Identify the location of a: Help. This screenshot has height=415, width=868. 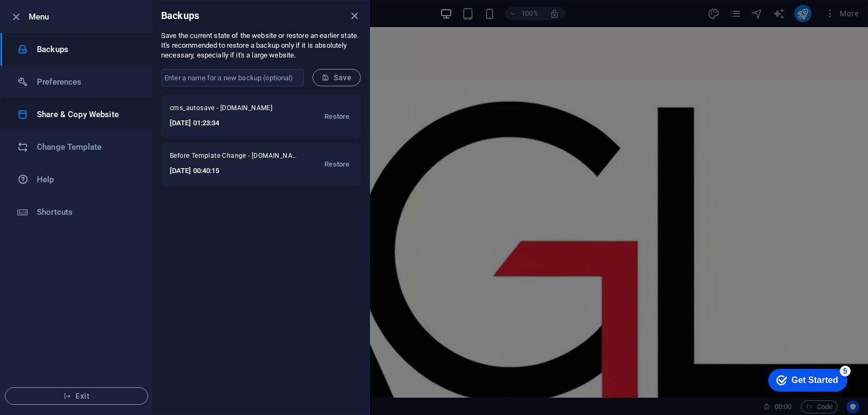
(76, 180).